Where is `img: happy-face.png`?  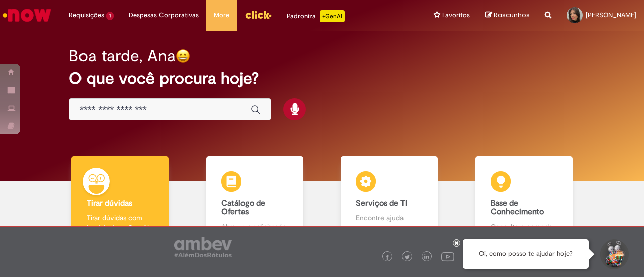
img: happy-face.png is located at coordinates (182, 56).